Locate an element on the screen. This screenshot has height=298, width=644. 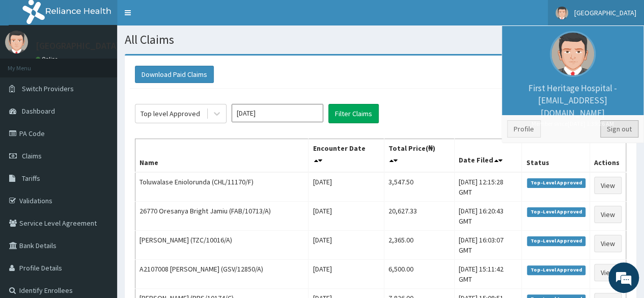
td: 26770 Oresanya Bright Jamiu (FAB/10713/A) is located at coordinates (222, 216).